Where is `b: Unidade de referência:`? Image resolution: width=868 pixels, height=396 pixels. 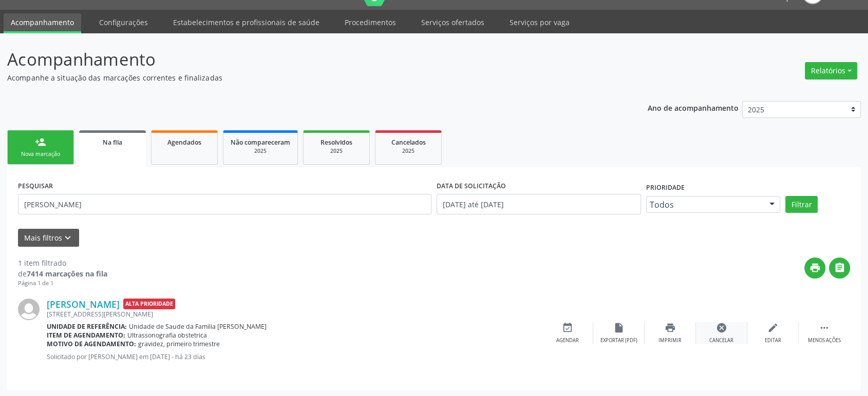
b: Unidade de referência: is located at coordinates (87, 326).